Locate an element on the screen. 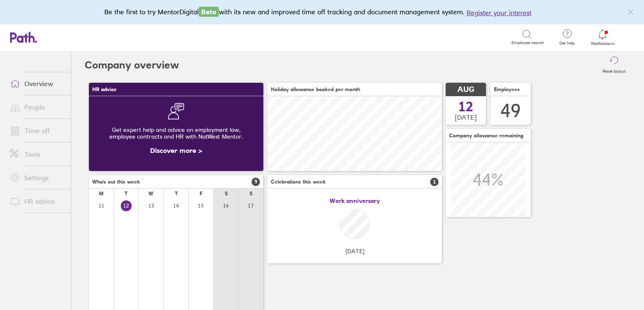  span: Work anniversary is located at coordinates (355, 201).